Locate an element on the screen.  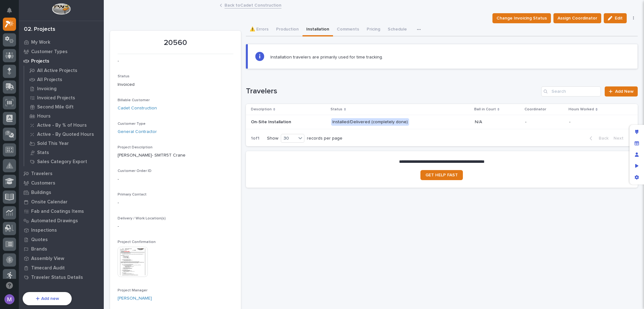
a: Brands is located at coordinates (62, 249).